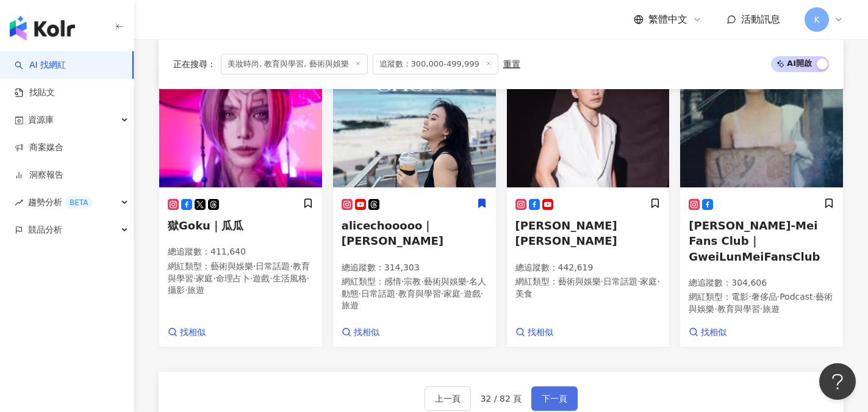  What do you see at coordinates (41, 65) in the screenshot?
I see `a: searchAI 找網紅` at bounding box center [41, 65].